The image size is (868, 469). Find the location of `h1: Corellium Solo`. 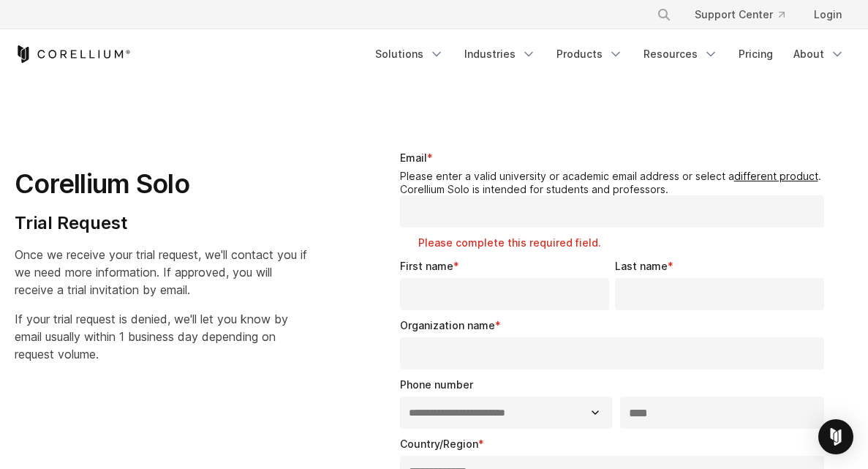

h1: Corellium Solo is located at coordinates (163, 184).